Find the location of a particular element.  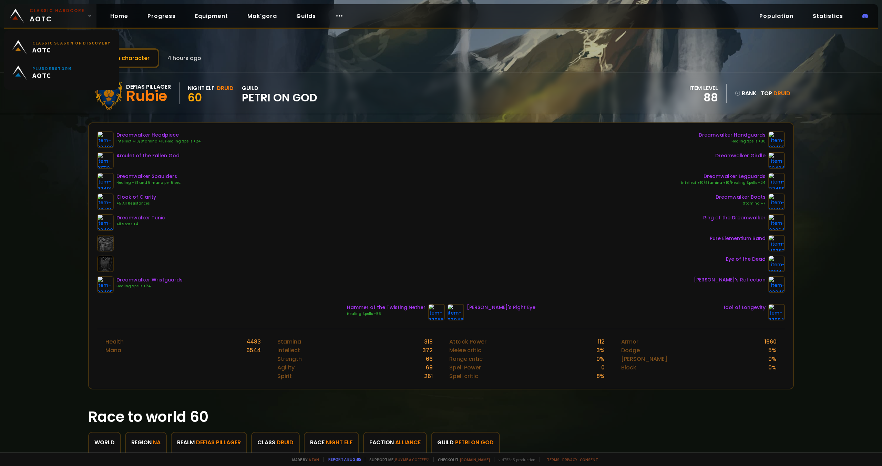

div: 6544 is located at coordinates (254, 350).